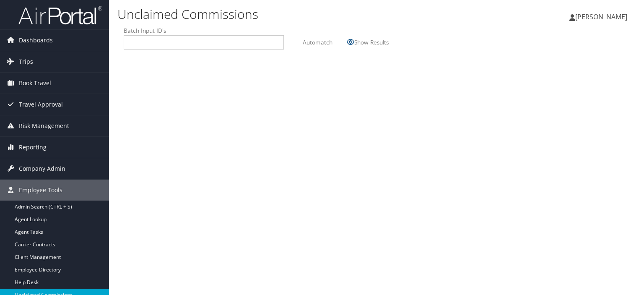 The width and height of the screenshot is (644, 295). Describe the element at coordinates (34, 83) in the screenshot. I see `span: Book Travel` at that location.